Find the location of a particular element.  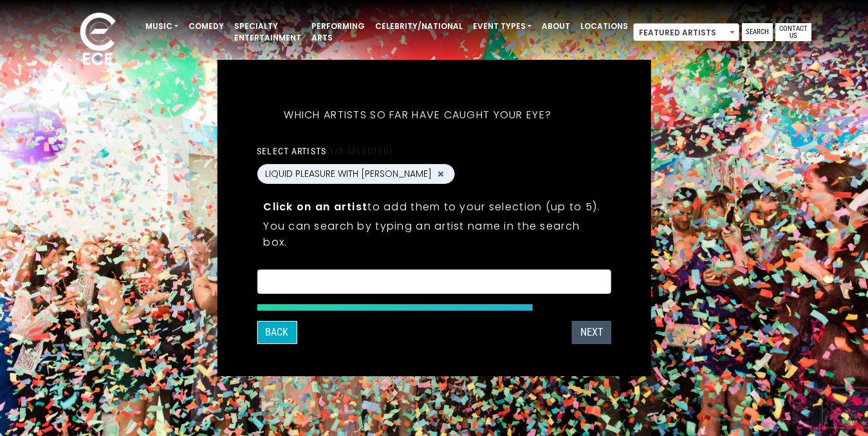

a: Celebrity/National is located at coordinates (419, 26).